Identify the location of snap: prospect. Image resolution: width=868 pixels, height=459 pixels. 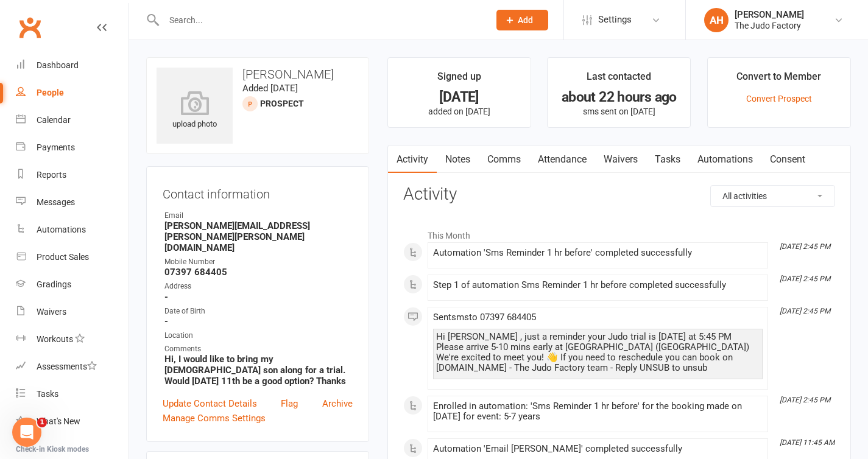
(282, 103).